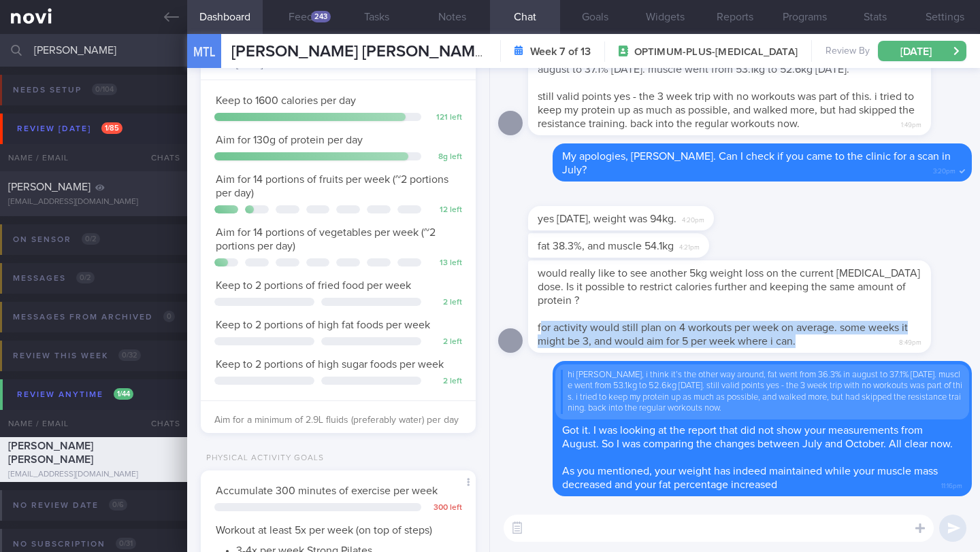 This screenshot has width=980, height=552. Describe the element at coordinates (757, 438) in the screenshot. I see `span: Got it. I was looking at the report that did not show your measurements from August. So I was com...` at that location.